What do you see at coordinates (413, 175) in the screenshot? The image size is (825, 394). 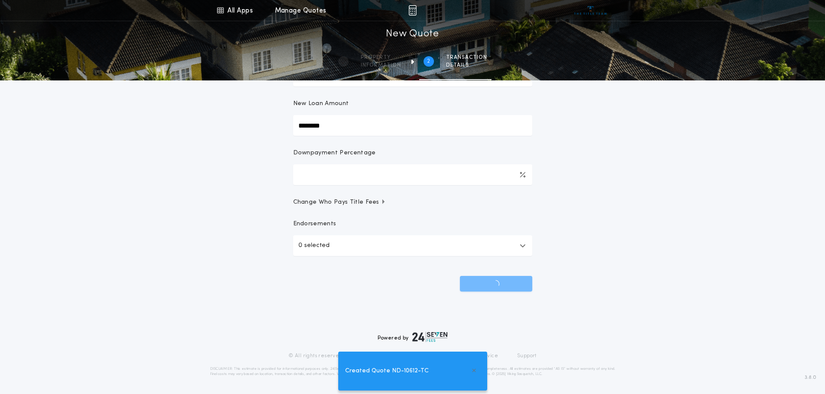 I see `input: Downpayment Percentage` at bounding box center [413, 175].